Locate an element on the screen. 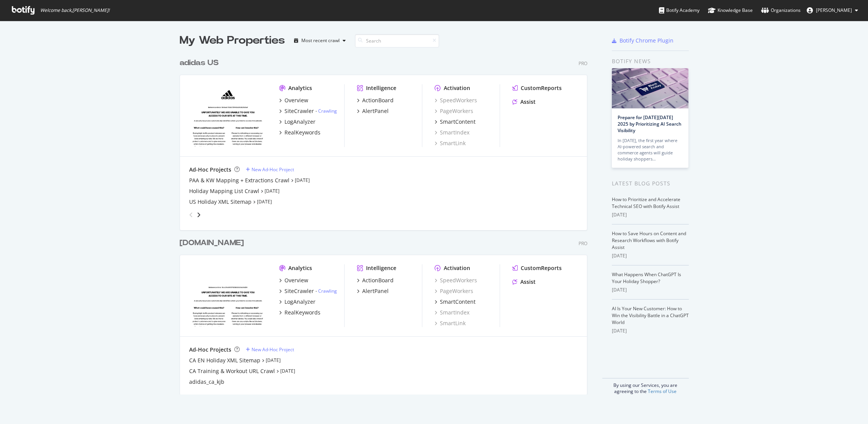  div: PAA & KW Mapping + Extractions Crawl is located at coordinates (239, 180).